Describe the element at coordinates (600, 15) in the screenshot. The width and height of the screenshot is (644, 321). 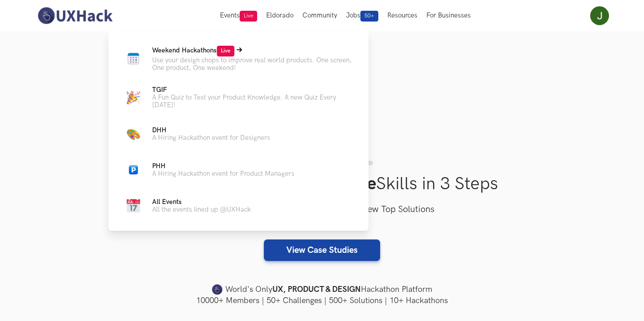
I see `img: Your profile pic` at that location.